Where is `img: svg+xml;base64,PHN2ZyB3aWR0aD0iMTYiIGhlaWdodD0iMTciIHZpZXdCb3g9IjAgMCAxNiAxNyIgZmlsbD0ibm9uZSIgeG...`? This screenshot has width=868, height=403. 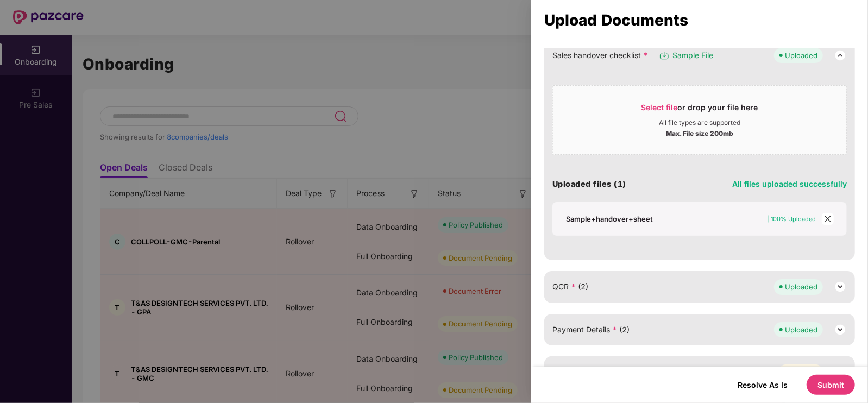
img: svg+xml;base64,PHN2ZyB3aWR0aD0iMTYiIGhlaWdodD0iMTciIHZpZXdCb3g9IjAgMCAxNiAxNyIgZmlsbD0ibm9uZSIgeG... is located at coordinates (665, 56).